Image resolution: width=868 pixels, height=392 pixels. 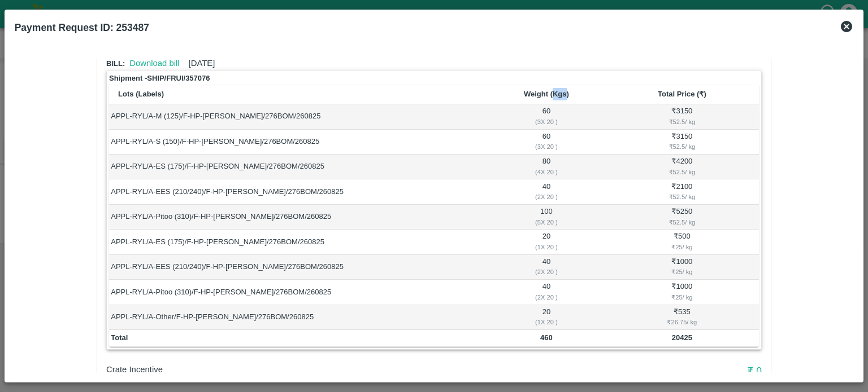 What do you see at coordinates (324, 370) in the screenshot?
I see `p: Crate Incentive` at bounding box center [324, 370].